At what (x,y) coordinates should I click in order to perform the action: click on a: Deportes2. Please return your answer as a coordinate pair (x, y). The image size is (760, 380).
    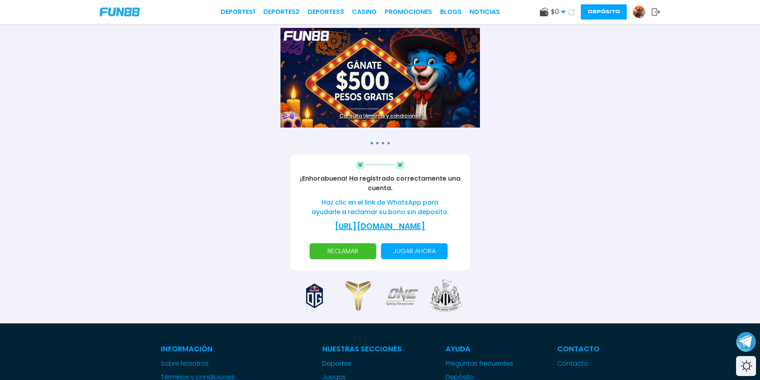
    Looking at the image, I should click on (281, 12).